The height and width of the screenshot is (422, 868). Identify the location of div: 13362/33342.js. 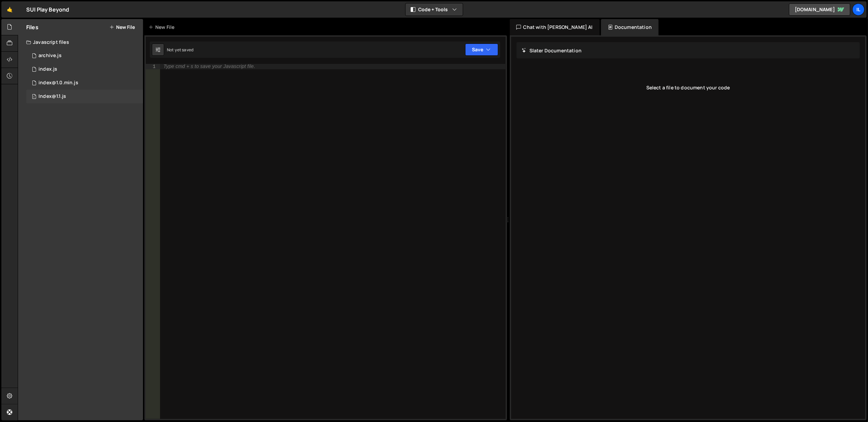
(84, 69).